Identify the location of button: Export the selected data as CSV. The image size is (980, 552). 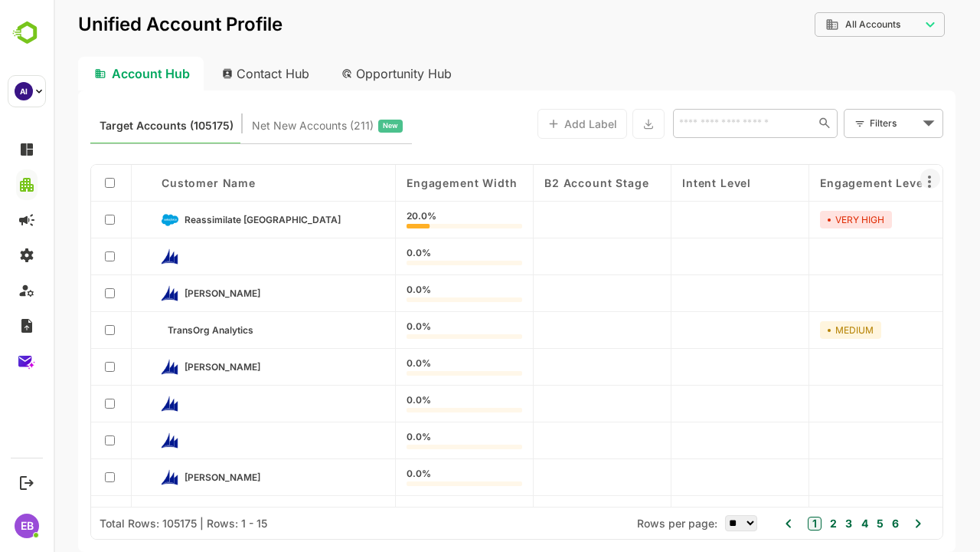
(595, 123).